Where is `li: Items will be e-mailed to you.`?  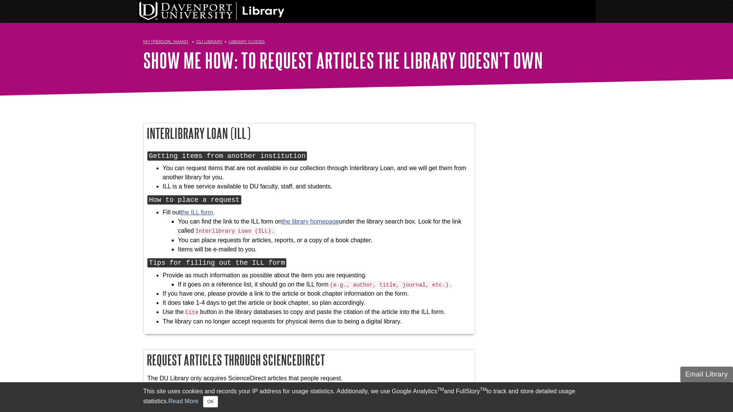 li: Items will be e-mailed to you. is located at coordinates (325, 250).